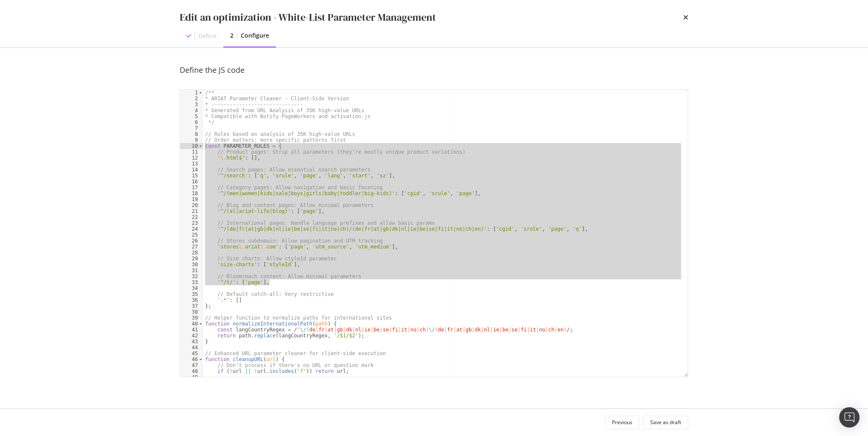 The image size is (868, 436). What do you see at coordinates (191, 105) in the screenshot?
I see `div: 3` at bounding box center [191, 105].